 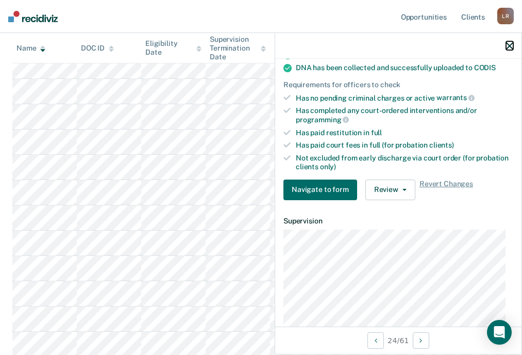 I want to click on button: Review, so click(x=390, y=190).